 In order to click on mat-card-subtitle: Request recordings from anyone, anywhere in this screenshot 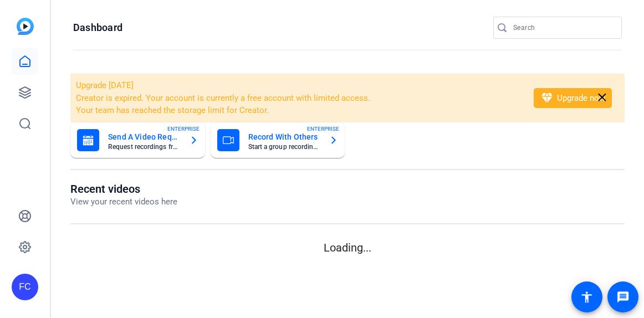, I will do `click(144, 146)`.